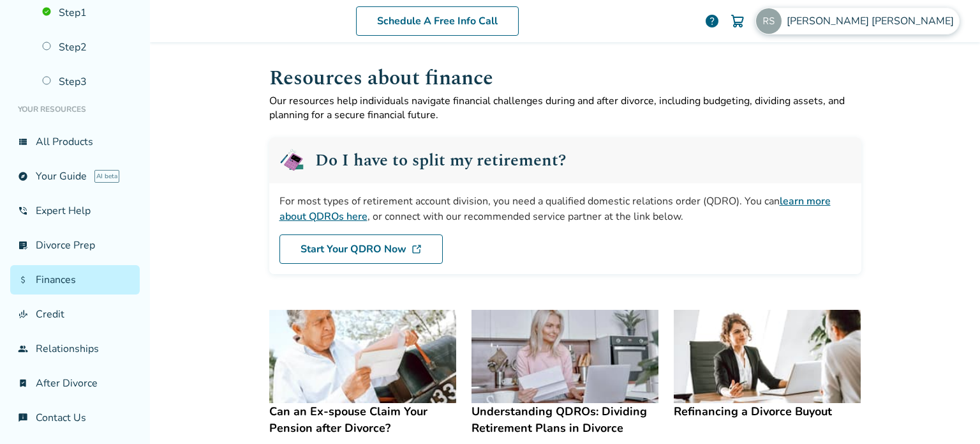  Describe the element at coordinates (767, 411) in the screenshot. I see `h4: Refinancing a Divorce Buyout` at that location.